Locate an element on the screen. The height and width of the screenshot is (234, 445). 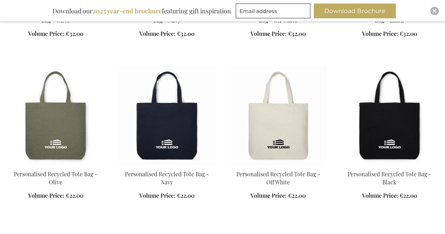
form: marketing offers and promotions is located at coordinates (274, 12).